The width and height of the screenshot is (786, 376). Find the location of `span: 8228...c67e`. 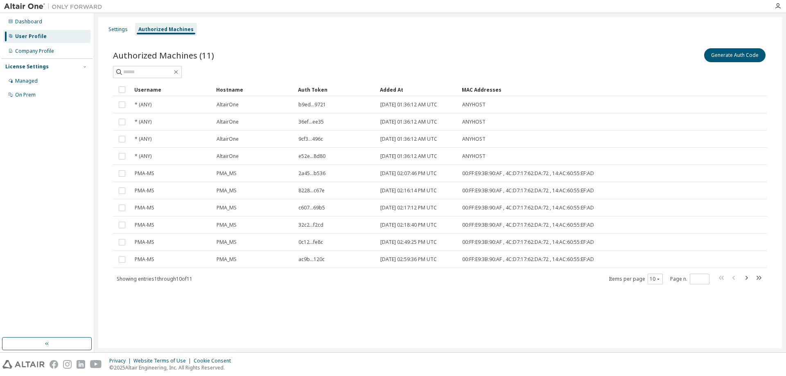

span: 8228...c67e is located at coordinates (311, 191).